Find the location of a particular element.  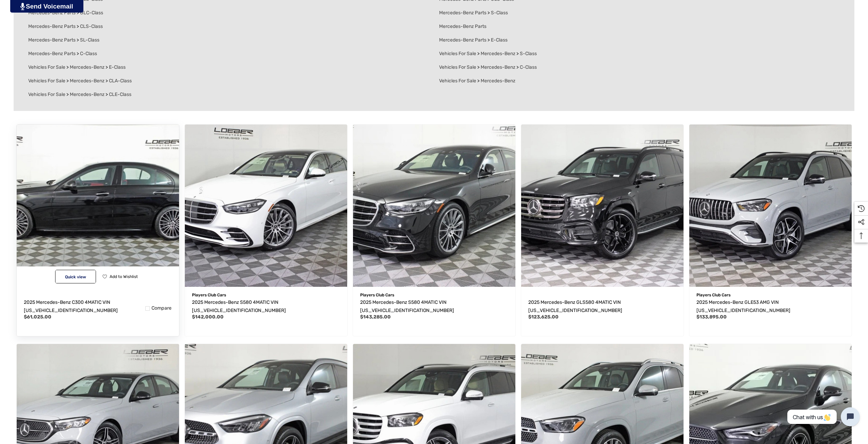

img: PjwhLS0gR2VuZXJhdG9yOiBHcmF2aXQuaW8gLS0+PHN2ZyB4bWxucz0iaHR0cDovL3d3dy53My5vcmcvMjAwMC9zdmciIHhtb... is located at coordinates (22, 6).